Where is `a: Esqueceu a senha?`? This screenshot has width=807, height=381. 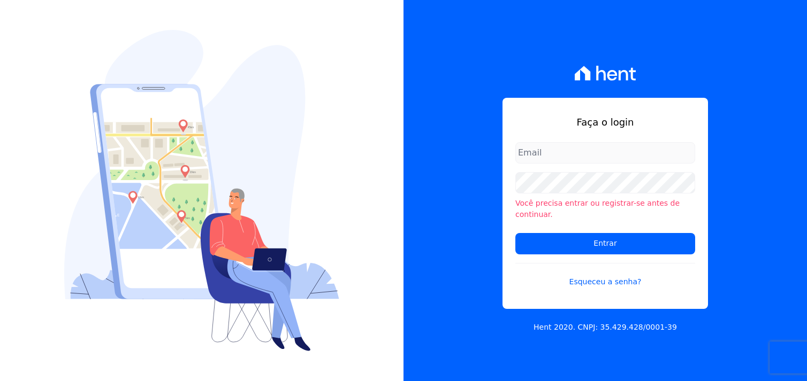
a: Esqueceu a senha? is located at coordinates (605, 275).